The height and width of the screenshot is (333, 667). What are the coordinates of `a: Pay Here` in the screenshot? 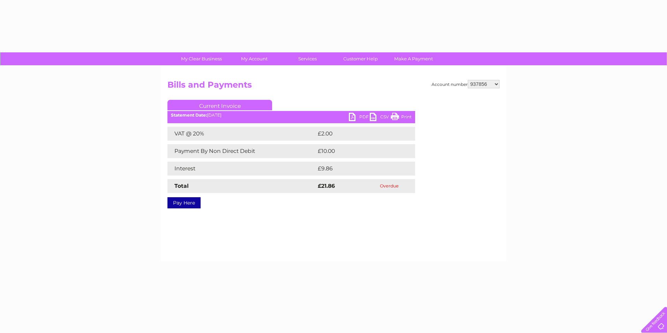 It's located at (184, 203).